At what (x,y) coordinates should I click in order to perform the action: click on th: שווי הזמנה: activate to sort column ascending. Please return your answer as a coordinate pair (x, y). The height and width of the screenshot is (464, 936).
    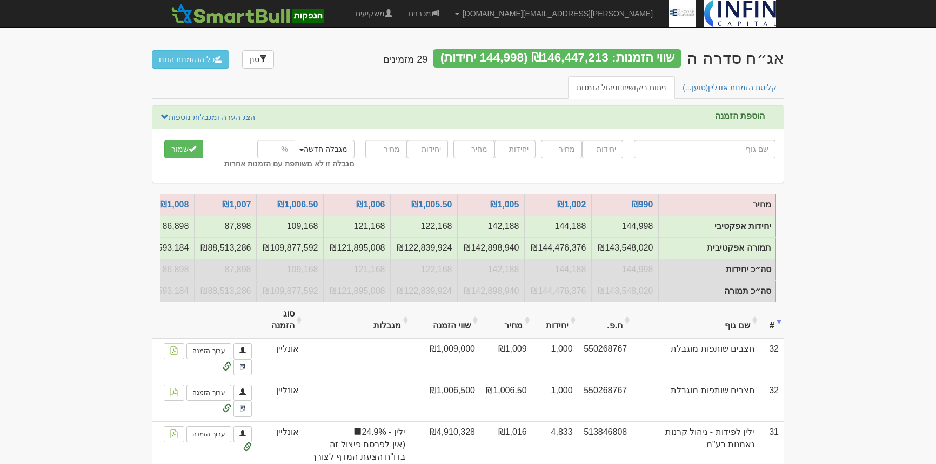
    Looking at the image, I should click on (445, 320).